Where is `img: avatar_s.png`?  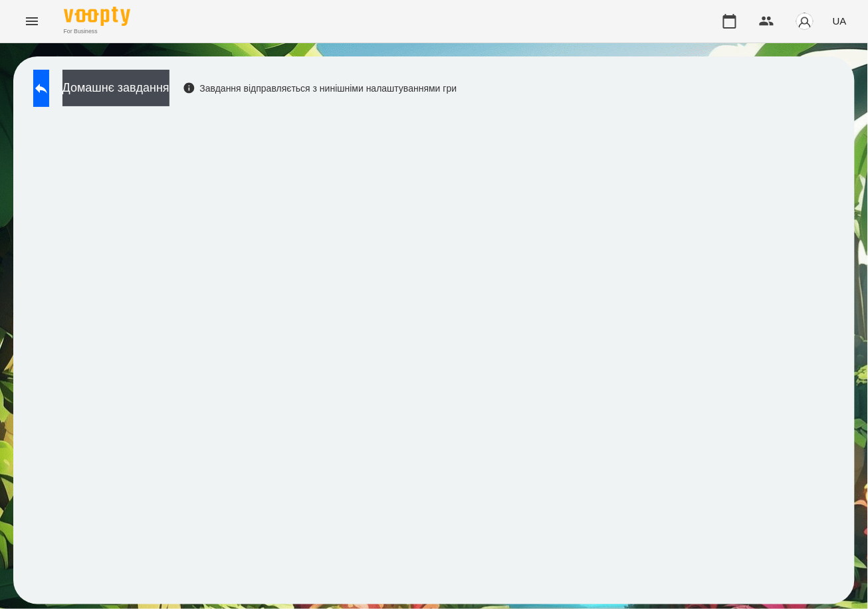
img: avatar_s.png is located at coordinates (805, 22).